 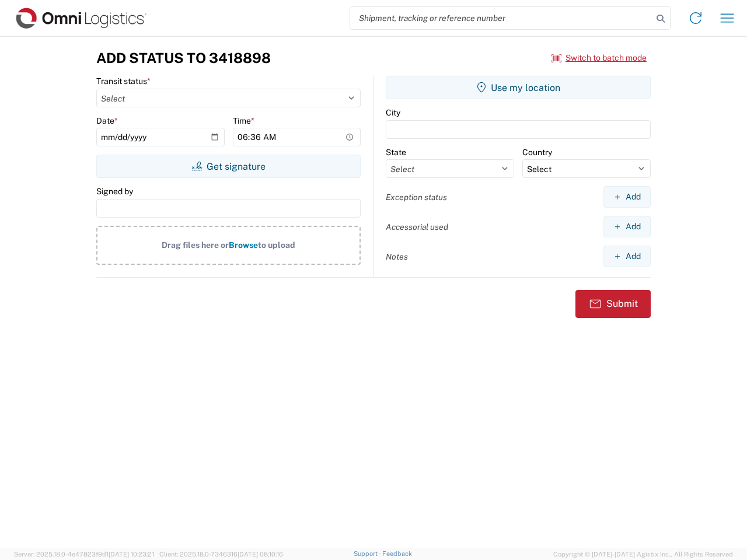 What do you see at coordinates (195, 245) in the screenshot?
I see `span: Drag files here or` at bounding box center [195, 245].